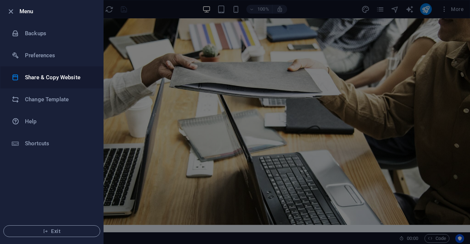  Describe the element at coordinates (21, 213) in the screenshot. I see `button: 3` at that location.